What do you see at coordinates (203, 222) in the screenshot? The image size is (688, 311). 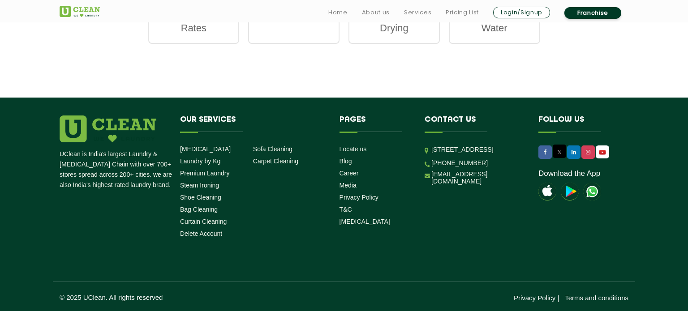 I see `a: Curtain Cleaning` at bounding box center [203, 222].